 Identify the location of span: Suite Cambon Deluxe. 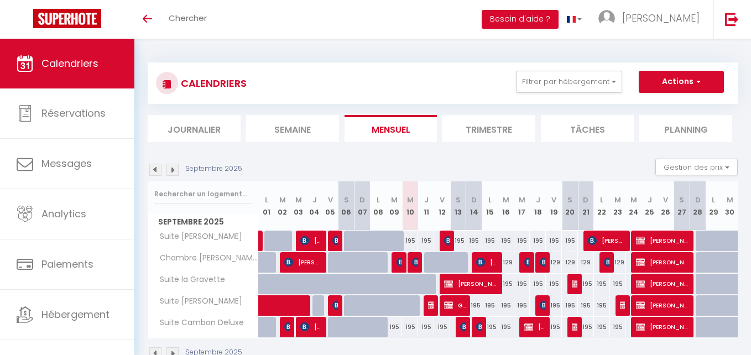
(198, 323).